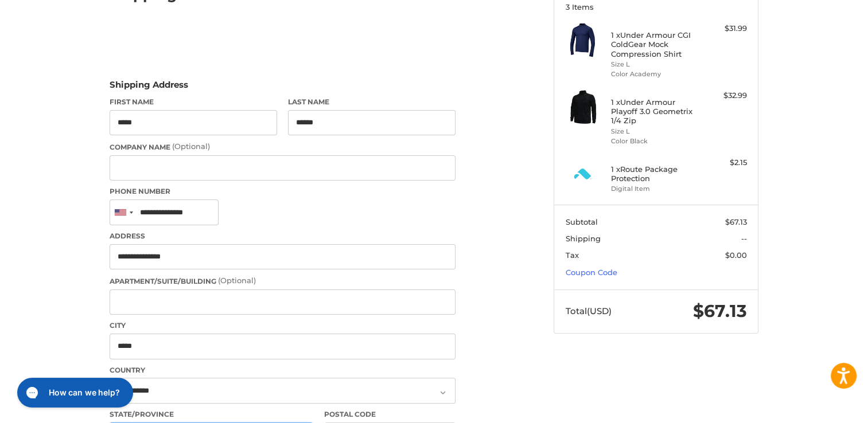 This screenshot has width=868, height=423. I want to click on h4: 1 x Under Armour Playoff 3.0 Geometrix 1/4 Zip, so click(655, 111).